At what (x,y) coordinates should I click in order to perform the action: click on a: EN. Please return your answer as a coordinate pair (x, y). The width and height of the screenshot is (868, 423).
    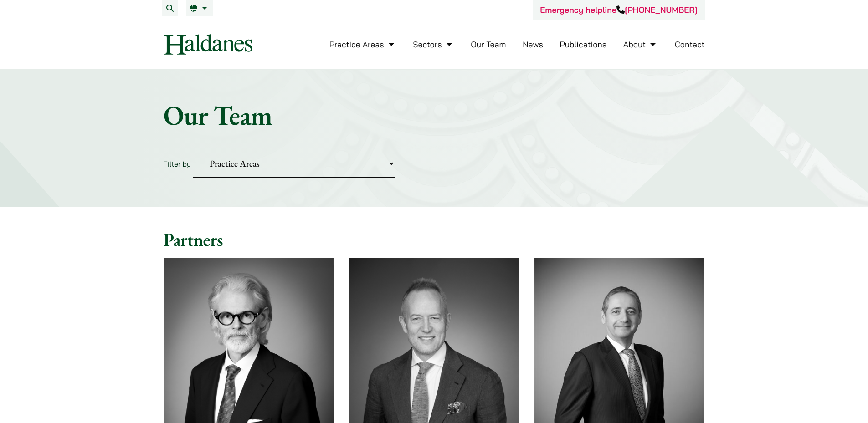
    Looking at the image, I should click on (200, 9).